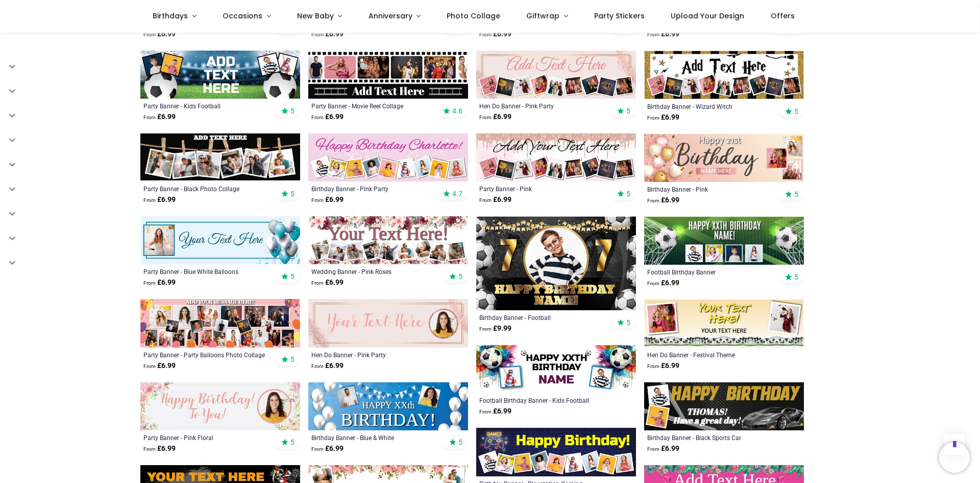  What do you see at coordinates (541, 400) in the screenshot?
I see `div: Football Birthday Banner - Kids Football Party` at bounding box center [541, 400].